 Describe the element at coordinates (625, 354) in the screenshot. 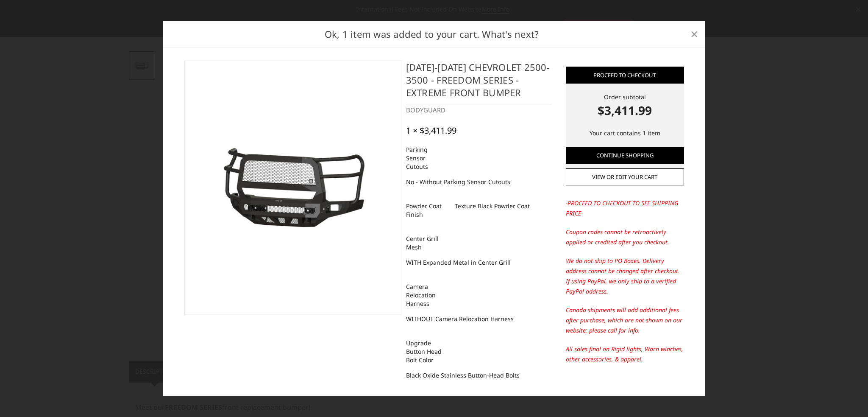

I see `p: All sales final on Rigid lights, Warn winches, other accessories, & apparel.` at that location.